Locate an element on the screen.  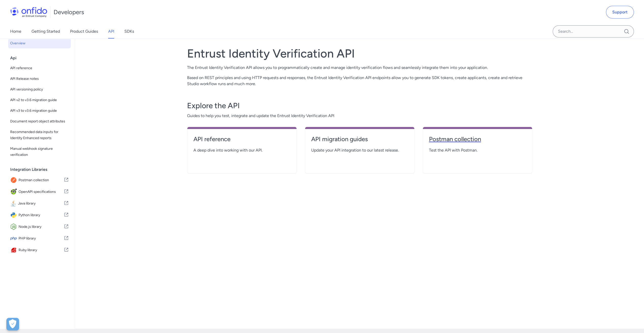
a: Support is located at coordinates (620, 12).